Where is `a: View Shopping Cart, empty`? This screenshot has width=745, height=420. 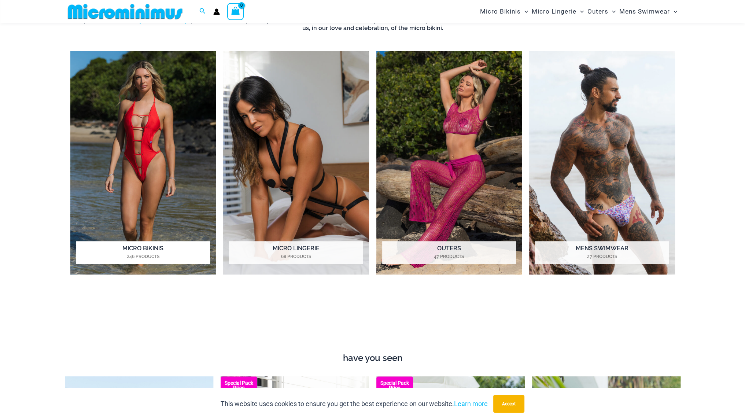
a: View Shopping Cart, empty is located at coordinates (236, 11).